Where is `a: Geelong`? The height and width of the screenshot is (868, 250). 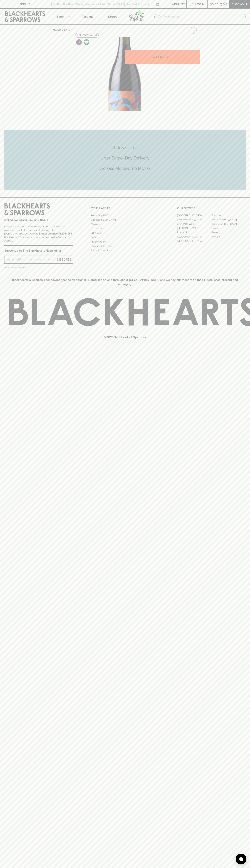
a: Geelong is located at coordinates (229, 232).